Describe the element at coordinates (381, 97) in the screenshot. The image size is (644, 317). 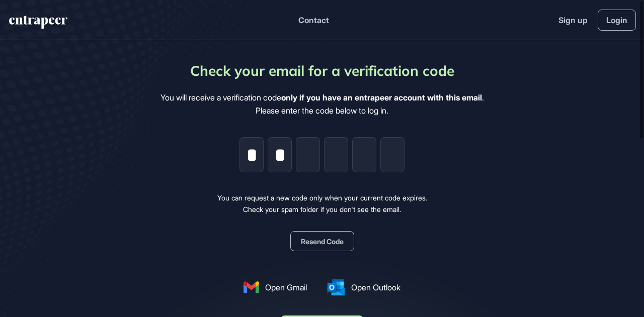
I see `b: only if you have an entrapeer account with this email` at that location.